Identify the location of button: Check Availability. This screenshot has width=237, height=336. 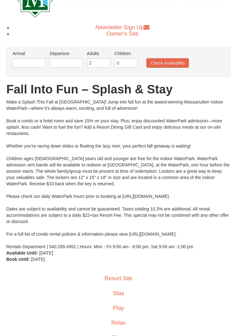
(167, 63).